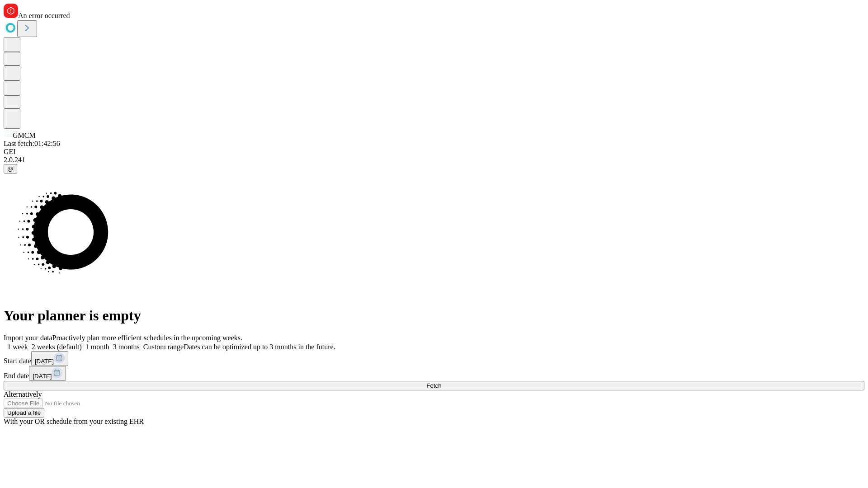  I want to click on span: With your OR schedule from your existing EHR, so click(73, 421).